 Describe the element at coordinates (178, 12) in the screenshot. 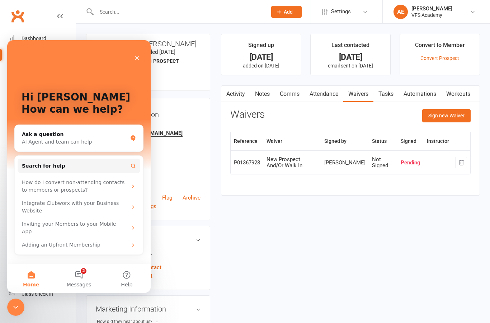

I see `input: Search...` at that location.